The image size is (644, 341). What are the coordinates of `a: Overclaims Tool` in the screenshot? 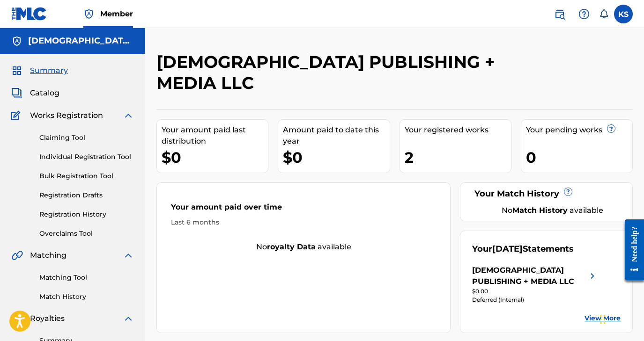 It's located at (87, 234).